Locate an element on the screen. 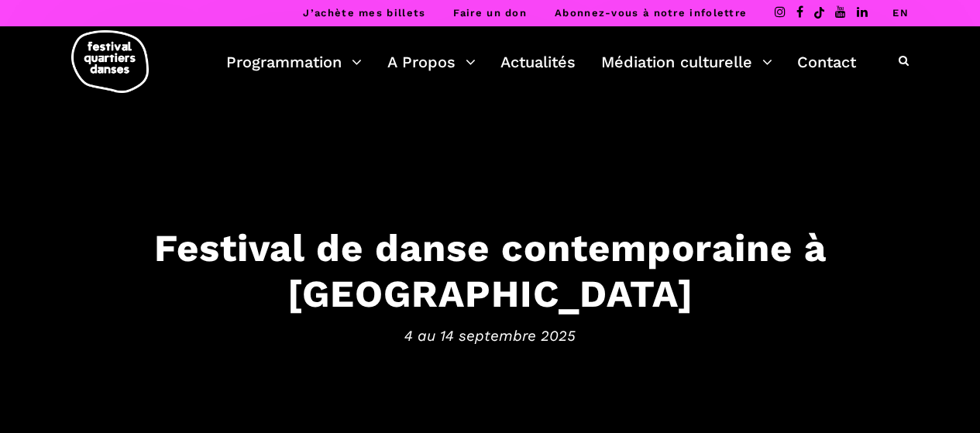  a: Abonnez-vous à notre infolettre is located at coordinates (651, 12).